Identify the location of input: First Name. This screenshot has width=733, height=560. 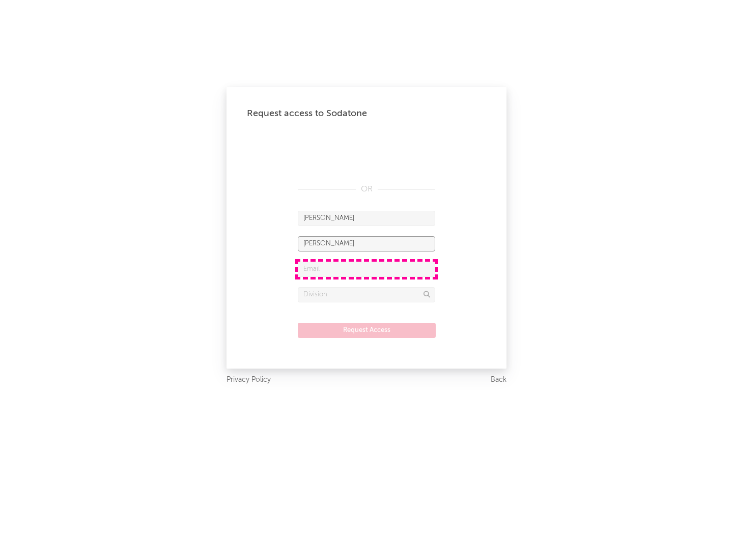
(366, 219).